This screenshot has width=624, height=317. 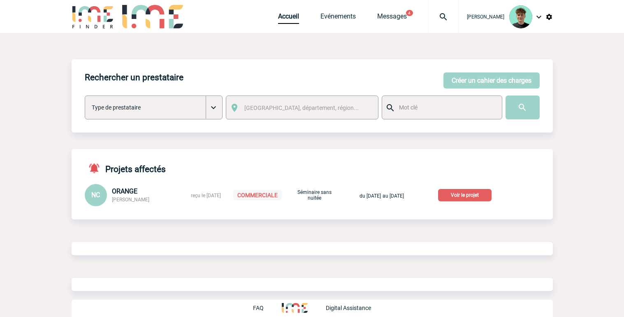 I want to click on img: IME-Finder, so click(x=93, y=16).